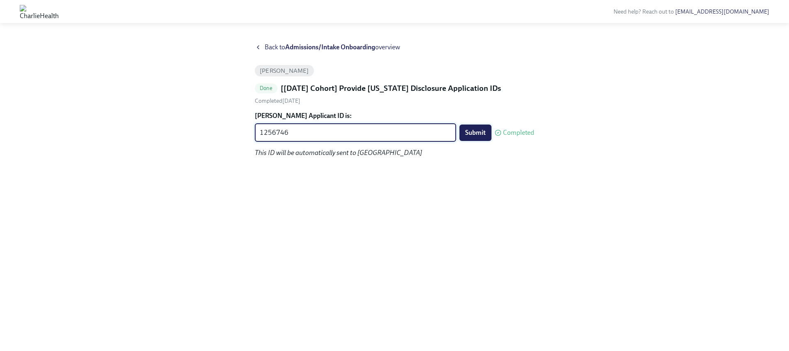 Image resolution: width=789 pixels, height=351 pixels. What do you see at coordinates (476, 133) in the screenshot?
I see `button: Submit` at bounding box center [476, 133].